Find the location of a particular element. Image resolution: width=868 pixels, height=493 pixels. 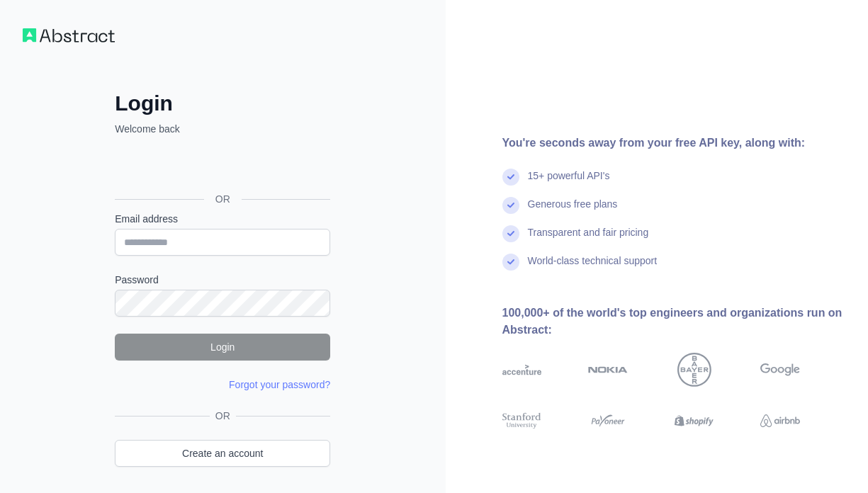

p: Welcome back is located at coordinates (223, 129).